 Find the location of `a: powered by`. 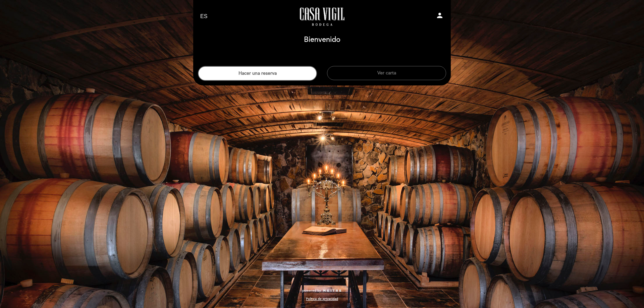

a: powered by is located at coordinates (322, 290).